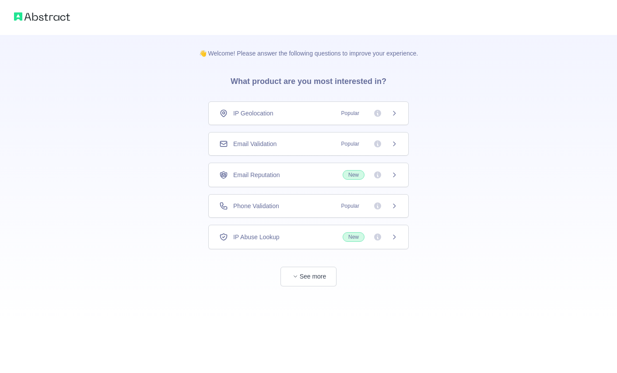 This screenshot has width=617, height=373. I want to click on span: Email Reputation, so click(256, 175).